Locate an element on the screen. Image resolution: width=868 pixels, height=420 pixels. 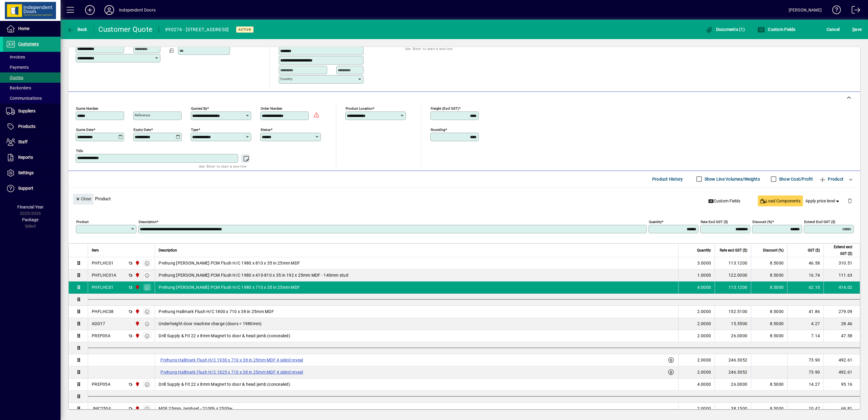
mat-label: Title is located at coordinates (80, 150).